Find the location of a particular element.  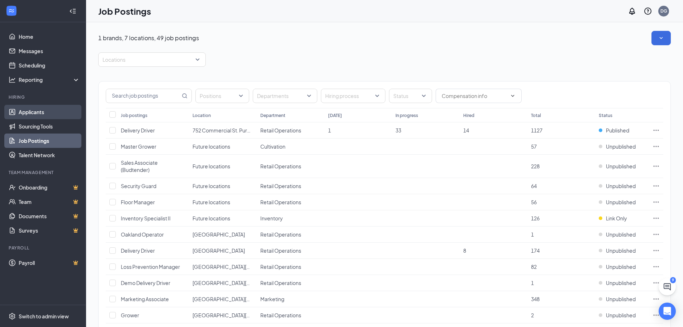

a: Messages is located at coordinates (49, 51).